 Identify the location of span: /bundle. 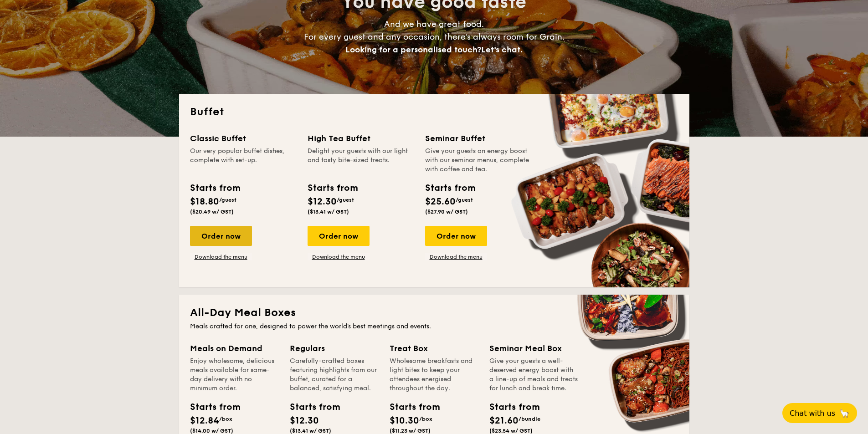
(529, 419).